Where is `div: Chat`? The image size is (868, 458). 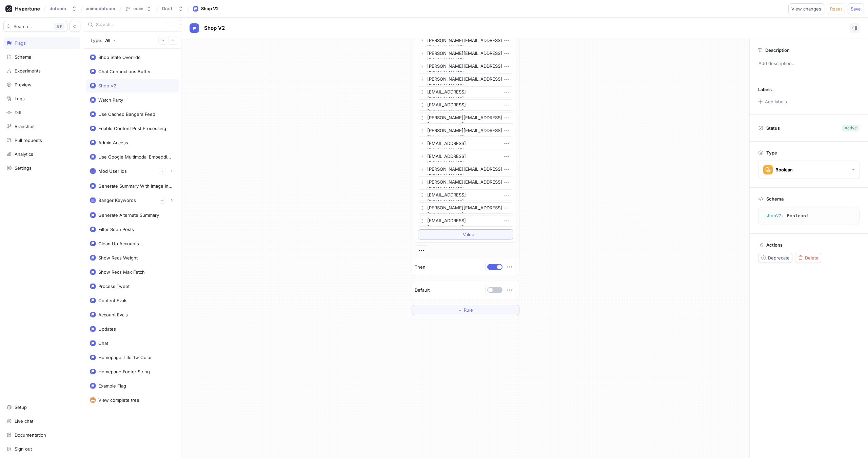 div: Chat is located at coordinates (103, 343).